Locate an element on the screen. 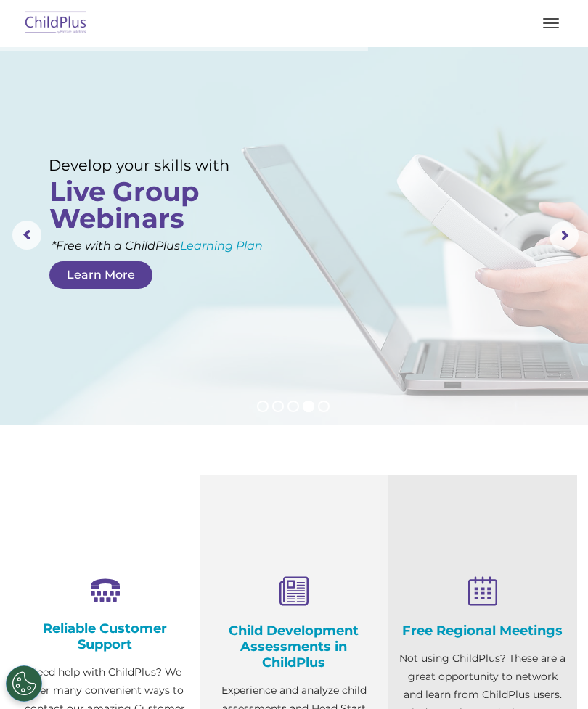  rs-layer: *Free with a ChildPlus is located at coordinates (190, 246).